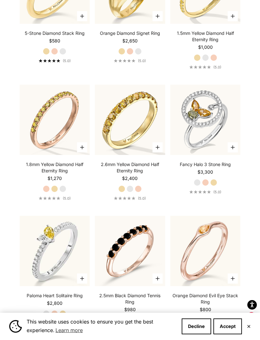 This screenshot has height=340, width=260. Describe the element at coordinates (205, 36) in the screenshot. I see `a: 1.5mm Yellow Diamond Half Eternity Ring` at that location.